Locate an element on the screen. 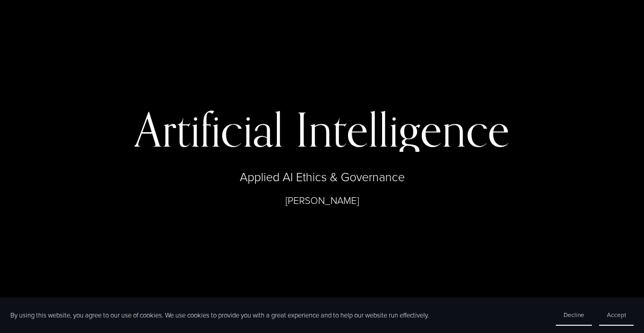 Image resolution: width=644 pixels, height=333 pixels. button: Accept is located at coordinates (616, 315).